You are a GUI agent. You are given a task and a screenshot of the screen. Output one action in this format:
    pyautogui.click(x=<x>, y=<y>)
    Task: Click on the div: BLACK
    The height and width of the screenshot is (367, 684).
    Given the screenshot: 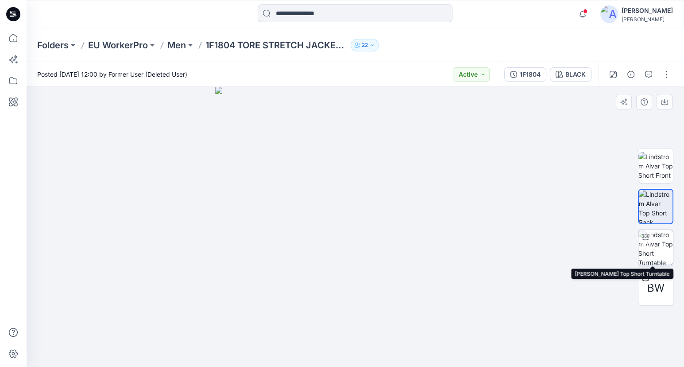 What is the action you would take?
    pyautogui.click(x=576, y=74)
    